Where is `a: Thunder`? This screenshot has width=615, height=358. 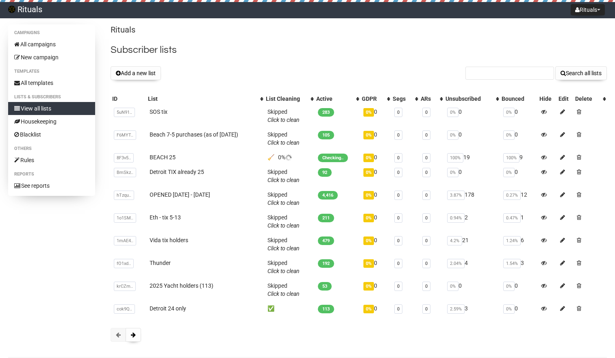
a: Thunder is located at coordinates (160, 263).